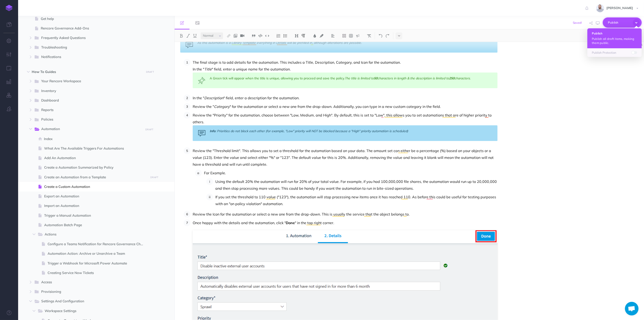 The image size is (644, 320). Describe the element at coordinates (96, 158) in the screenshot. I see `span: Add An Automation` at that location.